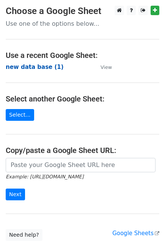 The image size is (165, 245). What do you see at coordinates (20, 115) in the screenshot?
I see `a: Select...` at bounding box center [20, 115].